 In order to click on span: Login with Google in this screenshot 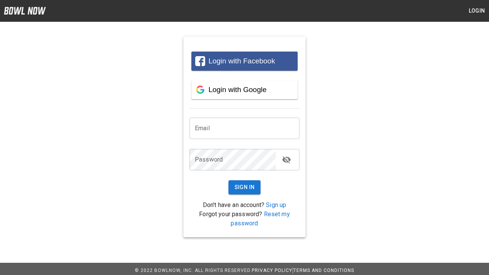, I will do `click(238, 89)`.